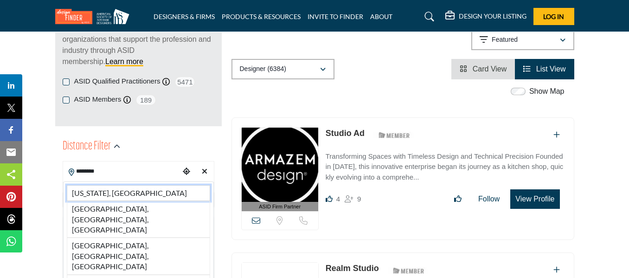  Describe the element at coordinates (121, 171) in the screenshot. I see `input: Search Location` at that location.